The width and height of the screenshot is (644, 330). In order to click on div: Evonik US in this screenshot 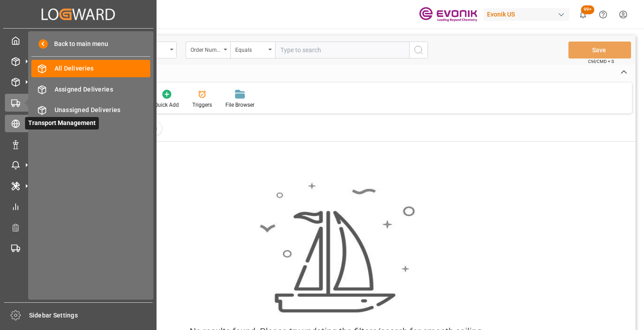, I will do `click(526, 15)`.